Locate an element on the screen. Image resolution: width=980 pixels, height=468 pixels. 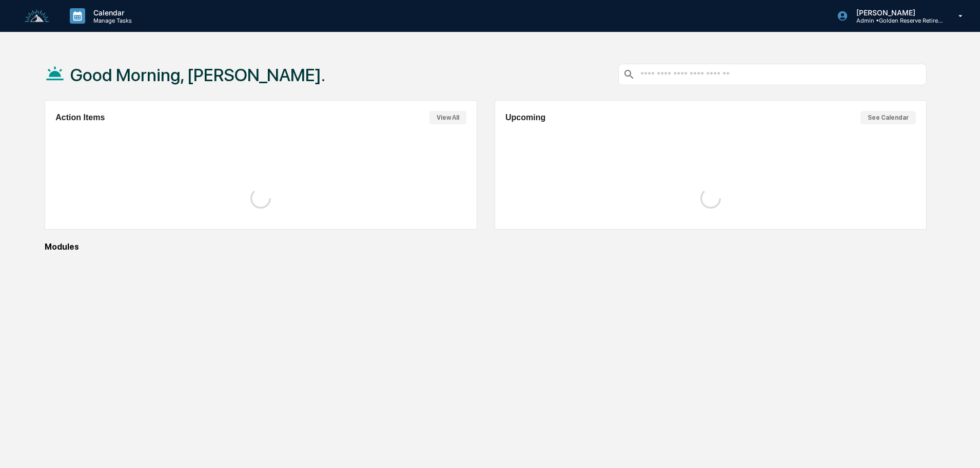
p: Calendar is located at coordinates (111, 12).